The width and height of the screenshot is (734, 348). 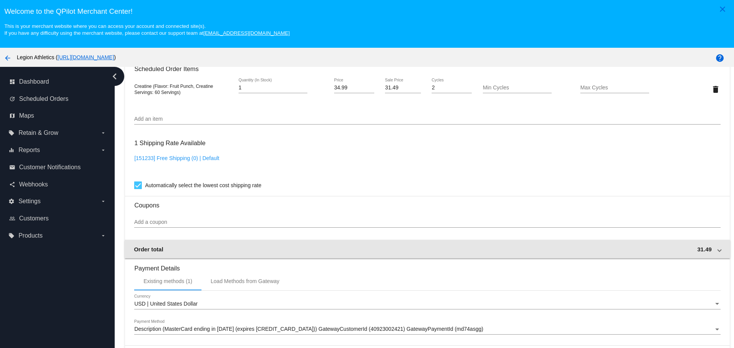 I want to click on i: equalizer, so click(x=11, y=150).